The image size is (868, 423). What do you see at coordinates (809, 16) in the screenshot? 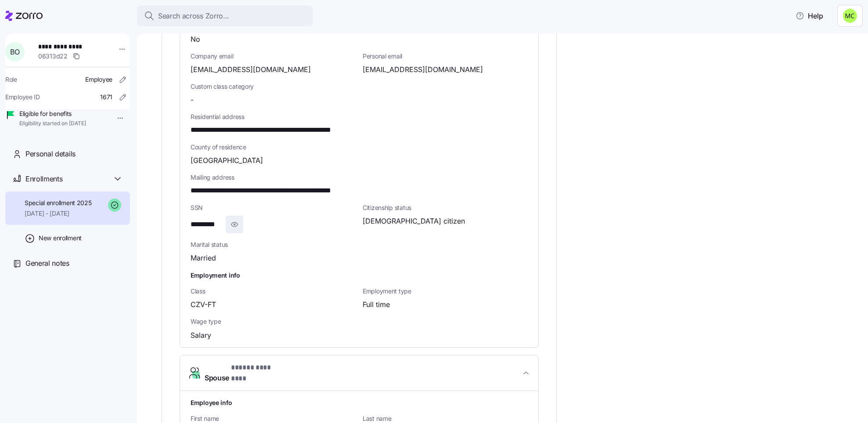
I see `span: Help` at bounding box center [809, 16].